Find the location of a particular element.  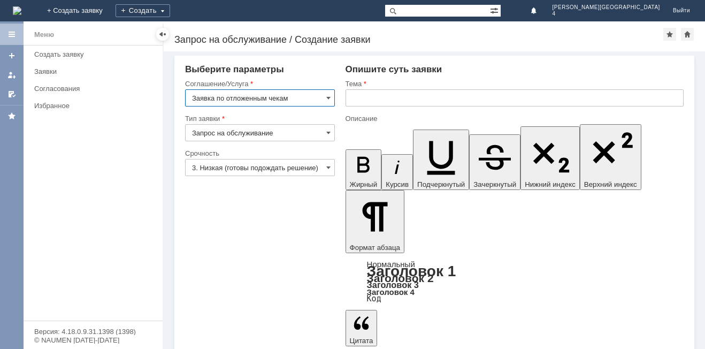

div: Срочность is located at coordinates (259, 153).